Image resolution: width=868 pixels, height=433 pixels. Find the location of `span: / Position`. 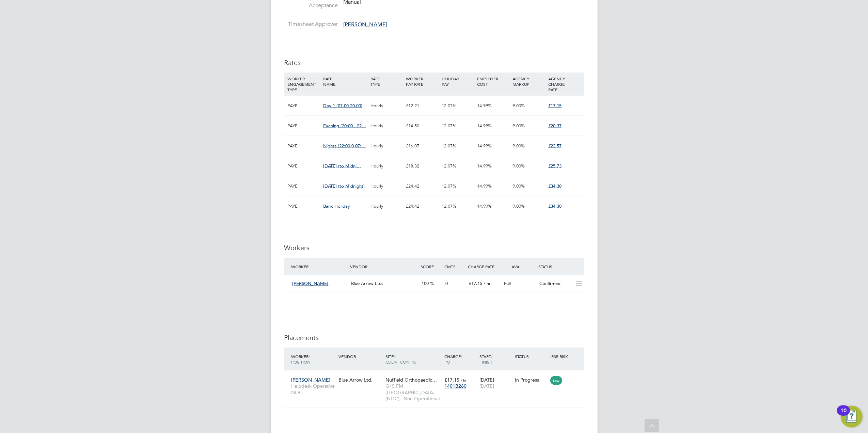

span: / Position is located at coordinates (301, 359).